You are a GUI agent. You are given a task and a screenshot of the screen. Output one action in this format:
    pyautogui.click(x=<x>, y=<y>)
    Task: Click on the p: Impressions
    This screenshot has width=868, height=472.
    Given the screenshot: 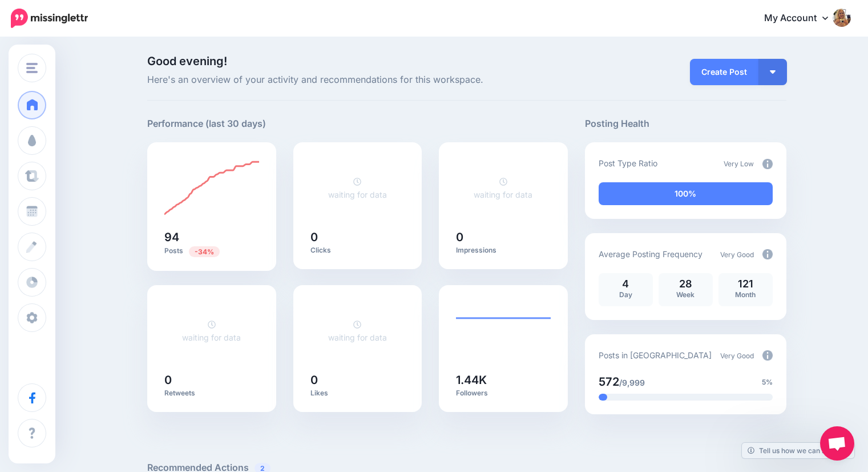 What is the action you would take?
    pyautogui.click(x=503, y=250)
    